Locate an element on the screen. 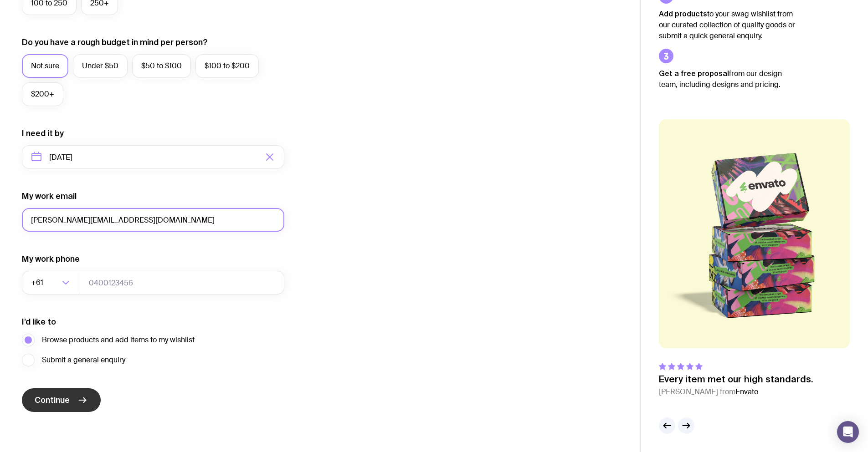 Image resolution: width=868 pixels, height=452 pixels. span: Submit a general enquiry is located at coordinates (84, 360).